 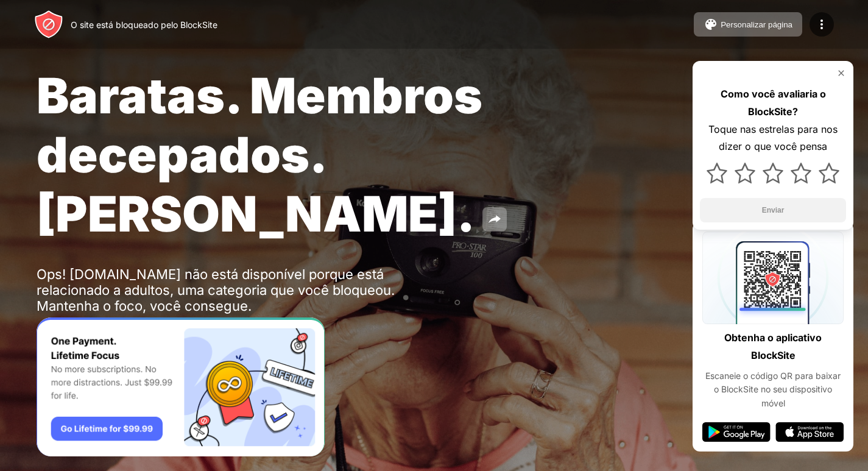 I want to click on img: header-logo.svg, so click(x=49, y=24).